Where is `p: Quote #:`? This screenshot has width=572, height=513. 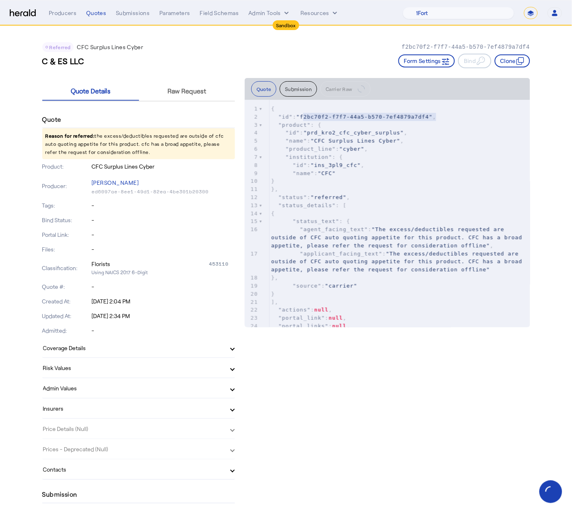 p: Quote #: is located at coordinates (66, 287).